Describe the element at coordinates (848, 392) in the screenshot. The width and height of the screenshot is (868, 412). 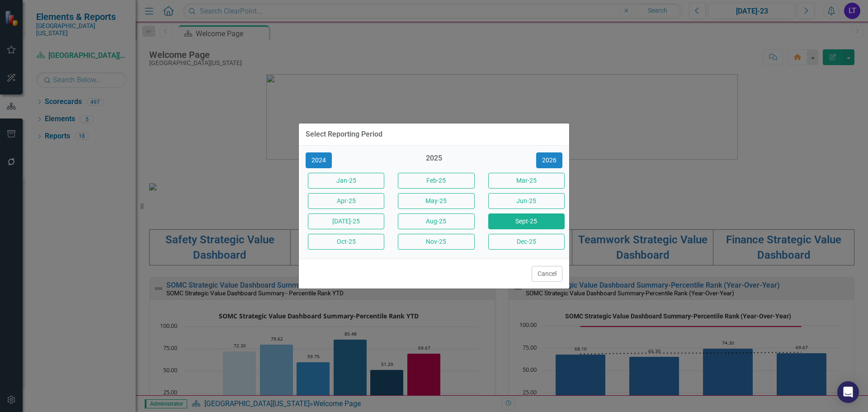
I see `div: Open Intercom Messenger` at that location.